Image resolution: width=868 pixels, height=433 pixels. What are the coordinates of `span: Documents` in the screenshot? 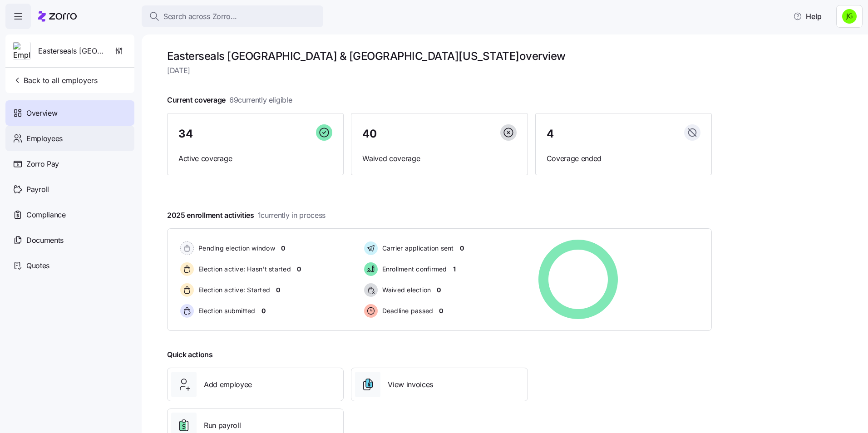 It's located at (45, 240).